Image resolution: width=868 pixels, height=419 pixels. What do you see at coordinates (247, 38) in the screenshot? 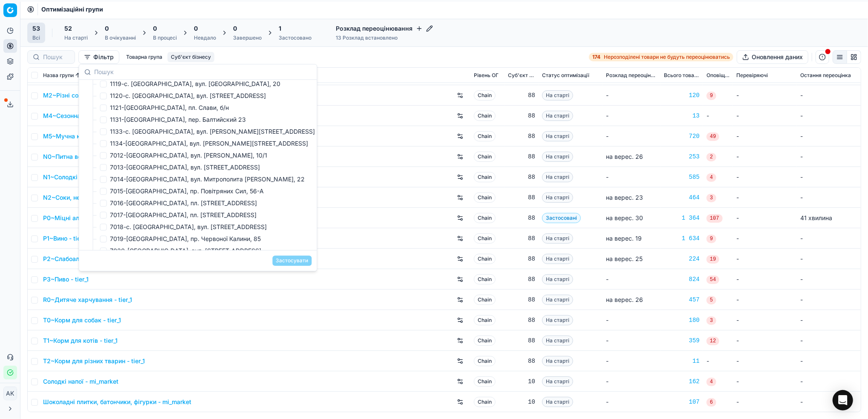
I see `div: Завершено` at bounding box center [247, 38].